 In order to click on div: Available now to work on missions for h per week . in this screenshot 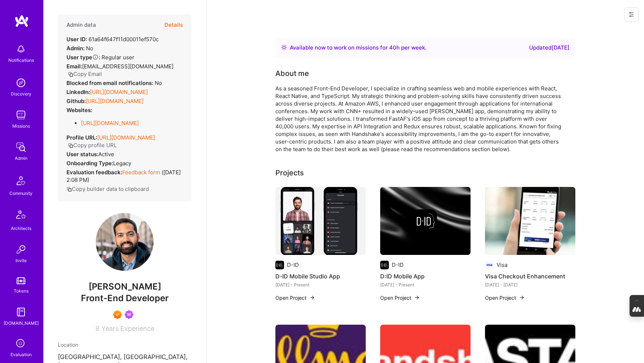, I will do `click(358, 48)`.